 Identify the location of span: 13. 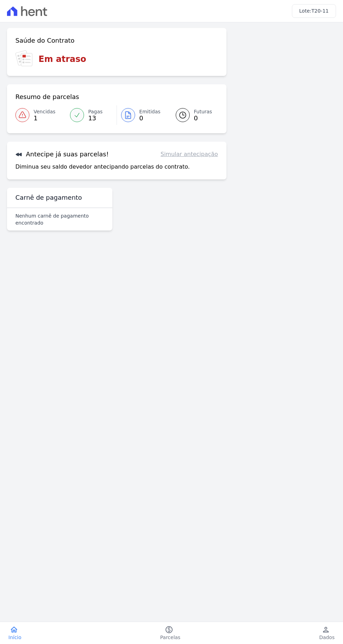
(95, 118).